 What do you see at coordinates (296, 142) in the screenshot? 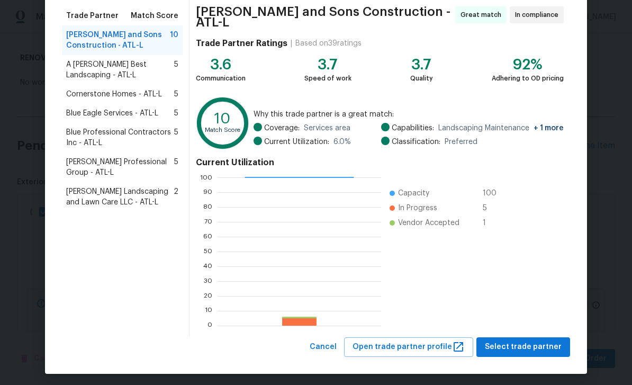
I see `span: Current Utilization:` at bounding box center [296, 142].